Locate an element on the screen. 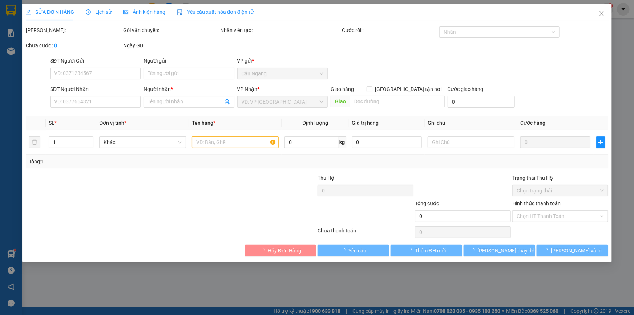 The width and height of the screenshot is (634, 315). label: Hình thức thanh toán is located at coordinates (536, 203).